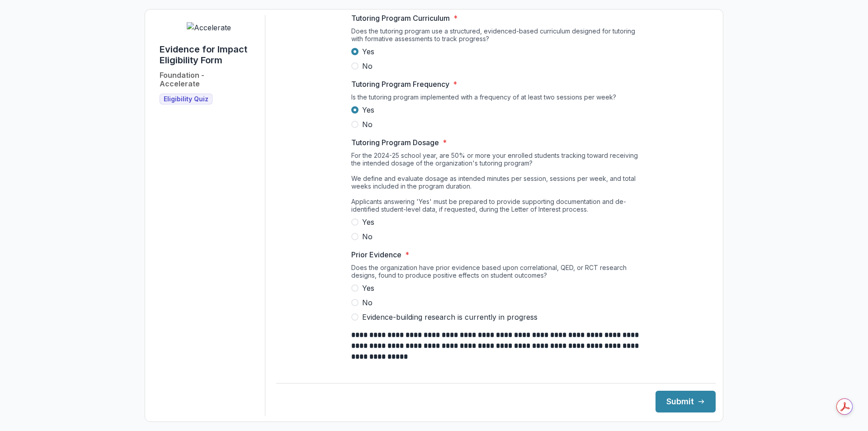 Image resolution: width=868 pixels, height=431 pixels. Describe the element at coordinates (497, 184) in the screenshot. I see `div: For the 2024-25 school year, are 50% or more your enrolled students tracking toward receiving the...` at that location.